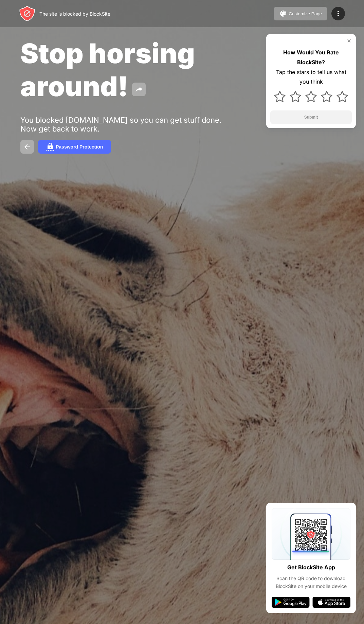 The width and height of the screenshot is (364, 624). I want to click on button: Password Protection, so click(74, 147).